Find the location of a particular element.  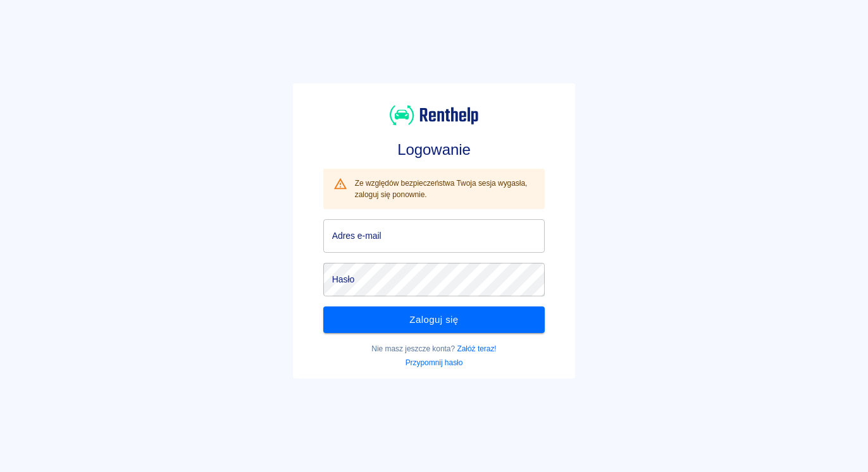

button: Zaloguj się is located at coordinates (434, 320).